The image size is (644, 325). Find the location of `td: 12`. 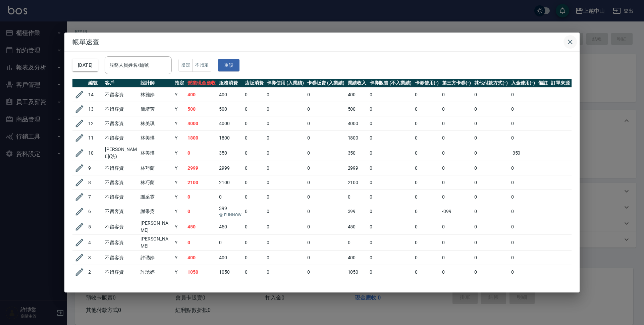

td: 12 is located at coordinates (95, 123).